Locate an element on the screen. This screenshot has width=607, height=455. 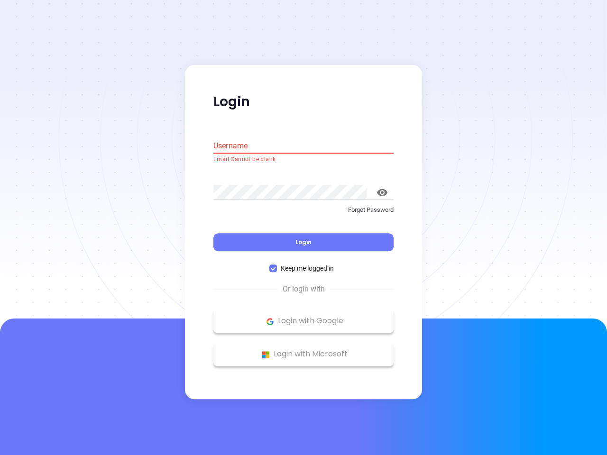
p: Forgot Password is located at coordinates (304, 210).